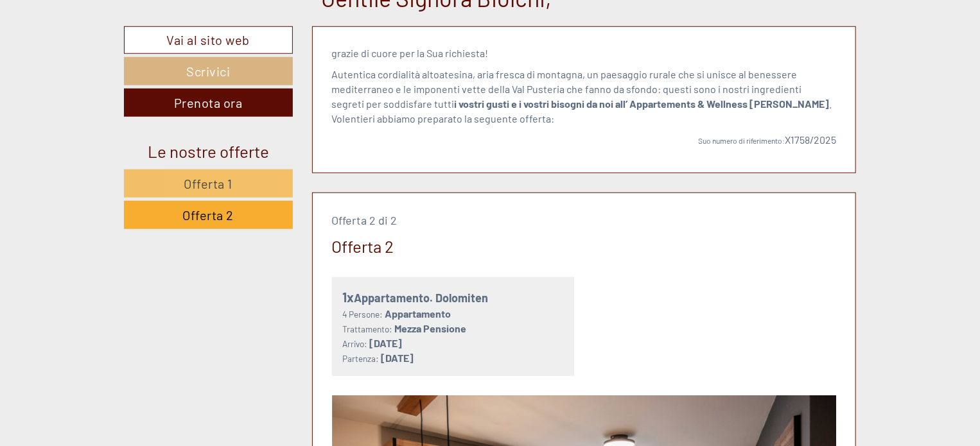  Describe the element at coordinates (349, 297) in the screenshot. I see `b: 1x` at that location.